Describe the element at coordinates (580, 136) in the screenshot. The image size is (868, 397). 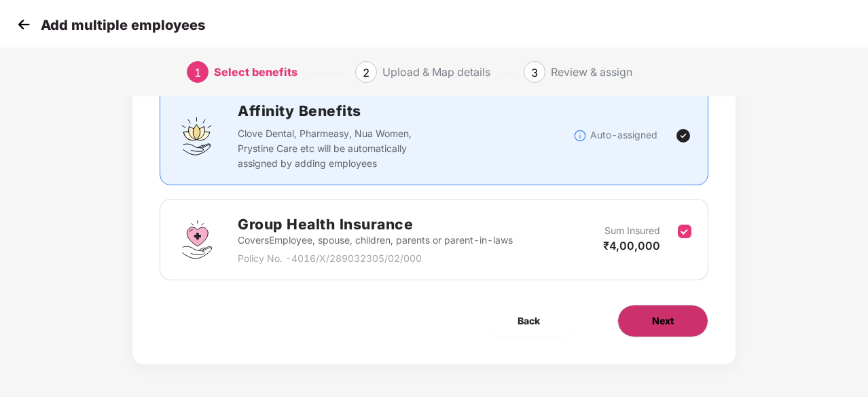
I see `img: svg+xml;base64,PHN2ZyBpZD0iSW5mb18tXzMyeDMyIiBkYXRhLW5hbWU9IkluZm8gLSAzMngzMiIgeG1sbnM9Imh0dHA6Ly...` at that location.